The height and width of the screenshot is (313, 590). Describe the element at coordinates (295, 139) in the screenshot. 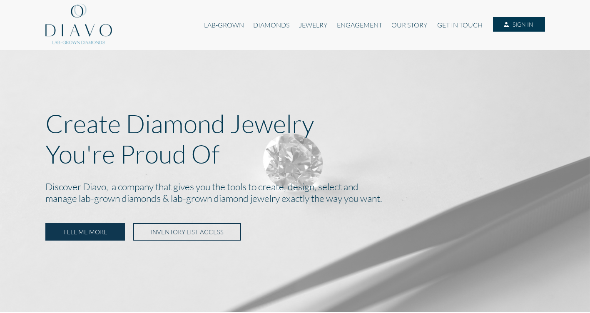

I see `p: Create Diamond Jewelry You're Proud Of` at that location.